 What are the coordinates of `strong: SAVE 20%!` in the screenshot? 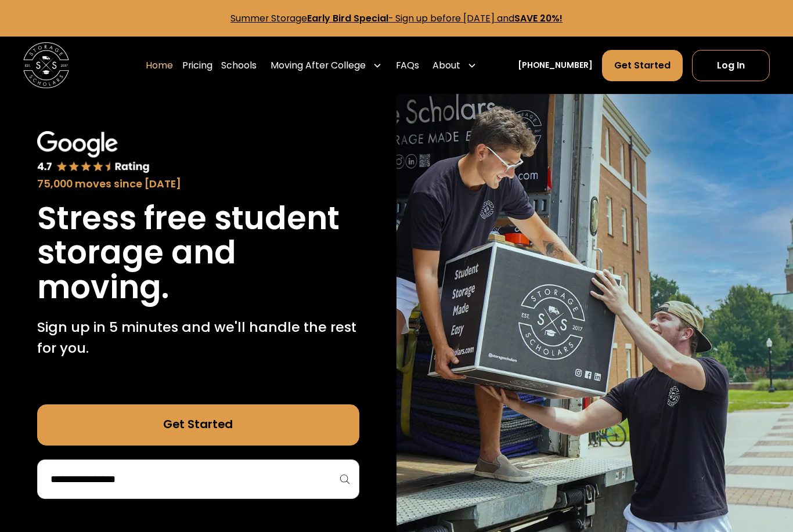 It's located at (538, 18).